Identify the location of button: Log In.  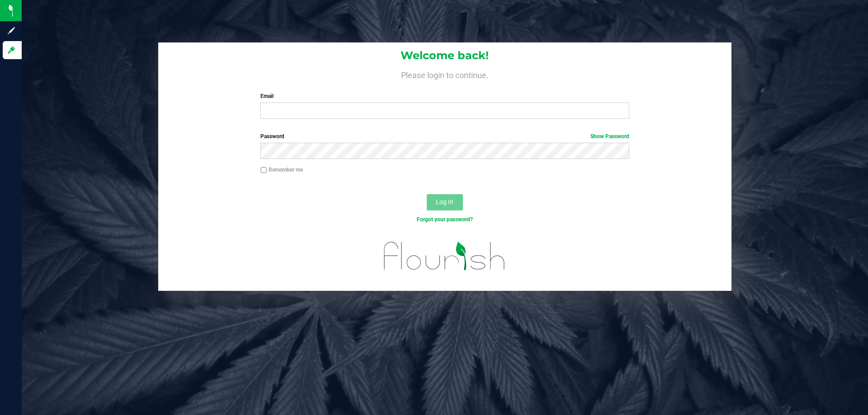
(445, 202).